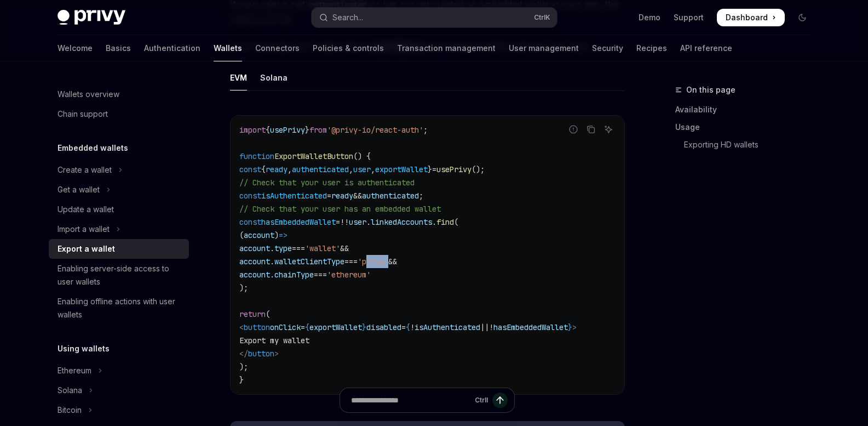 The height and width of the screenshot is (426, 868). Describe the element at coordinates (239, 77) in the screenshot. I see `div: EVM` at that location.